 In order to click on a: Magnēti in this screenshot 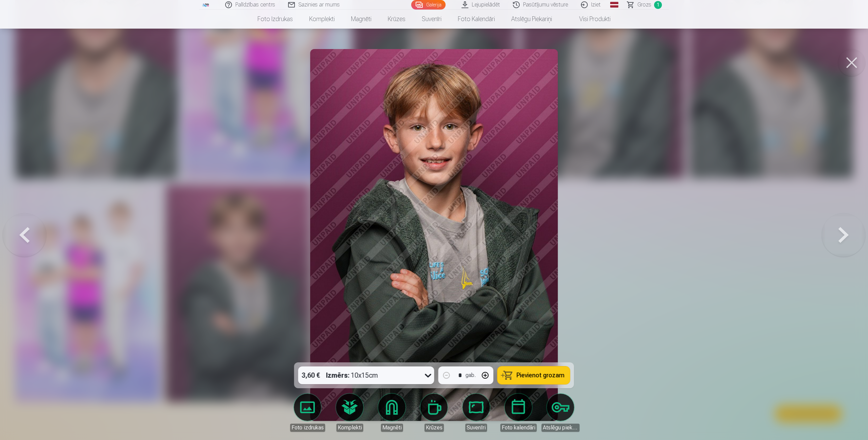, I will do `click(362, 19)`.